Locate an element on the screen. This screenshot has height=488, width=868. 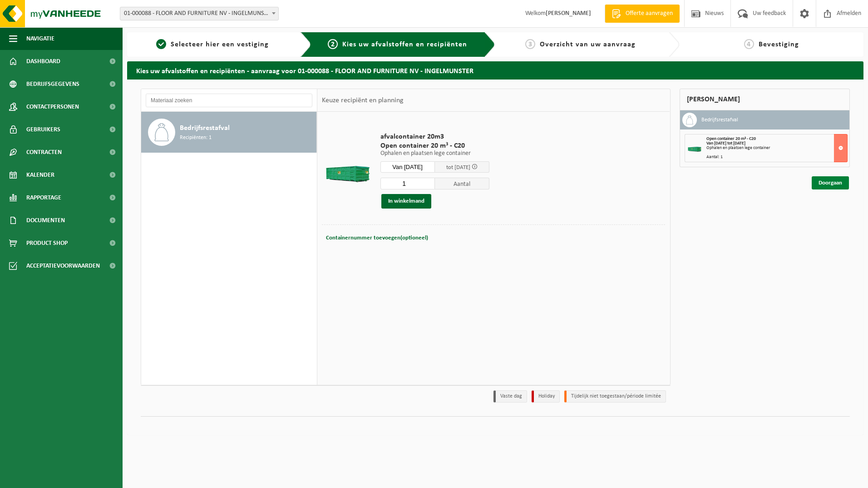
span: Kies uw afvalstoffen en recipiënten is located at coordinates (405, 45).